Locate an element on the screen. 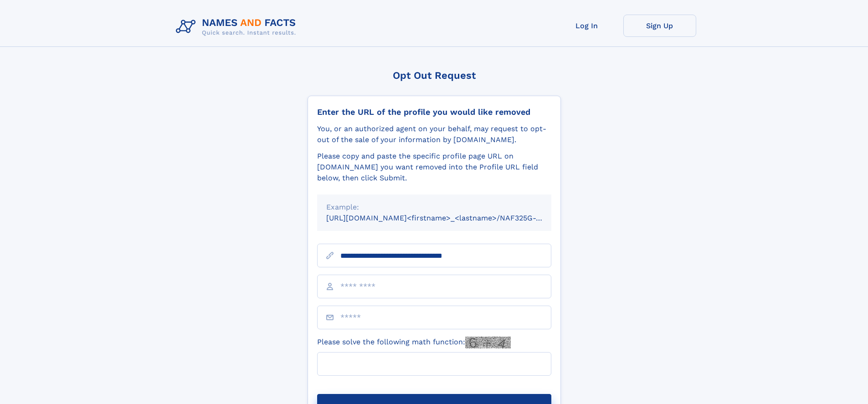  img: Logo Names and Facts is located at coordinates (237, 27).